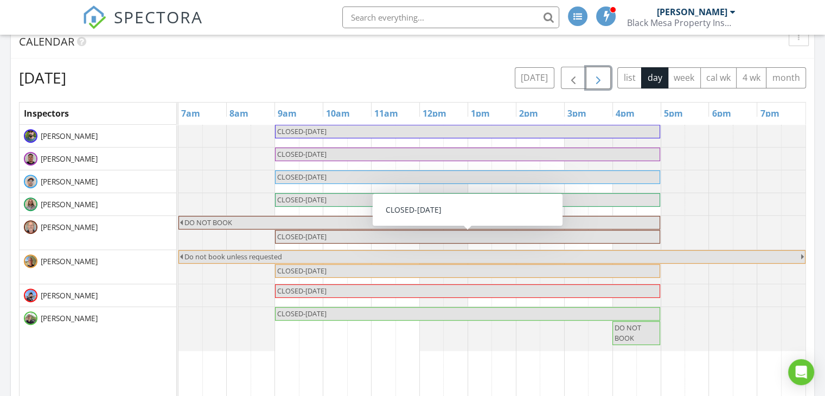  I want to click on div: Black Mesa Property Inspections Inc, so click(681, 23).